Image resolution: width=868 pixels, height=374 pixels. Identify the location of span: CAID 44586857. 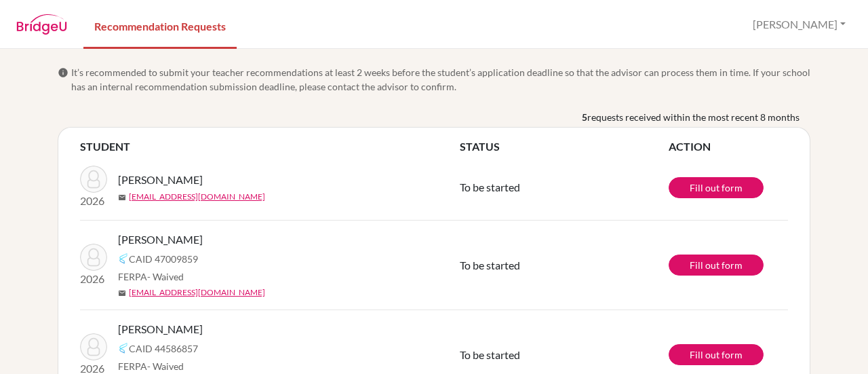
(163, 347).